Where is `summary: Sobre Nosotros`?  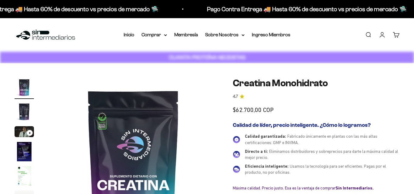 summary: Sobre Nosotros is located at coordinates (225, 35).